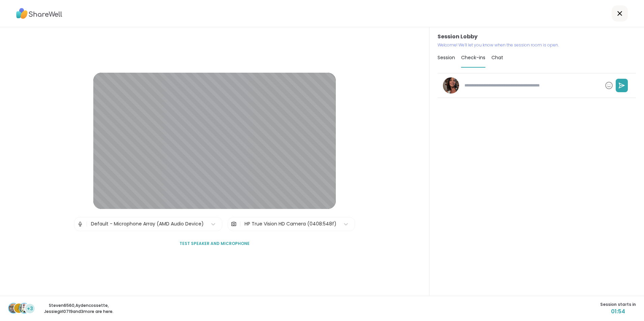 This screenshot has height=321, width=644. I want to click on span: Test speaker and microphone, so click(214, 244).